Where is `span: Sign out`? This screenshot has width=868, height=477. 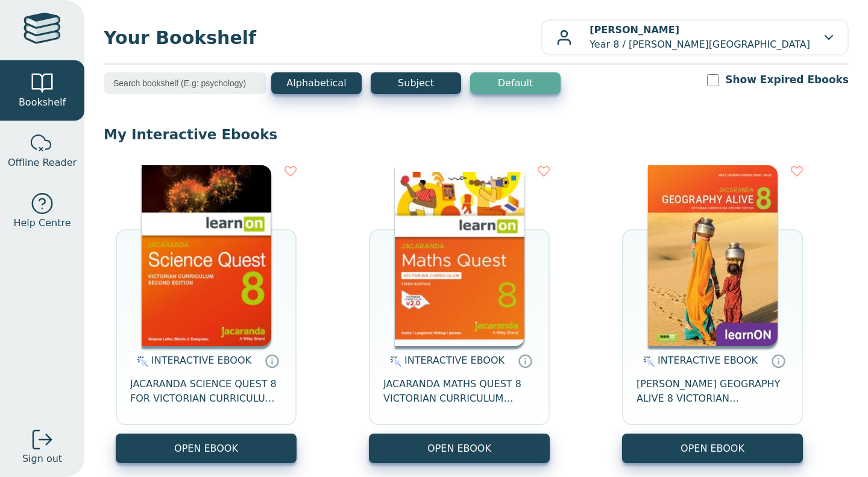
span: Sign out is located at coordinates (42, 459).